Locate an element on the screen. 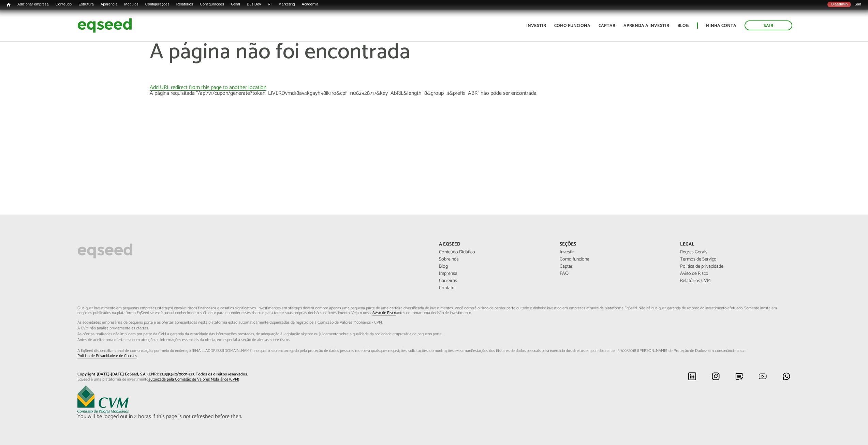  a: Aprenda a investir is located at coordinates (646, 26).